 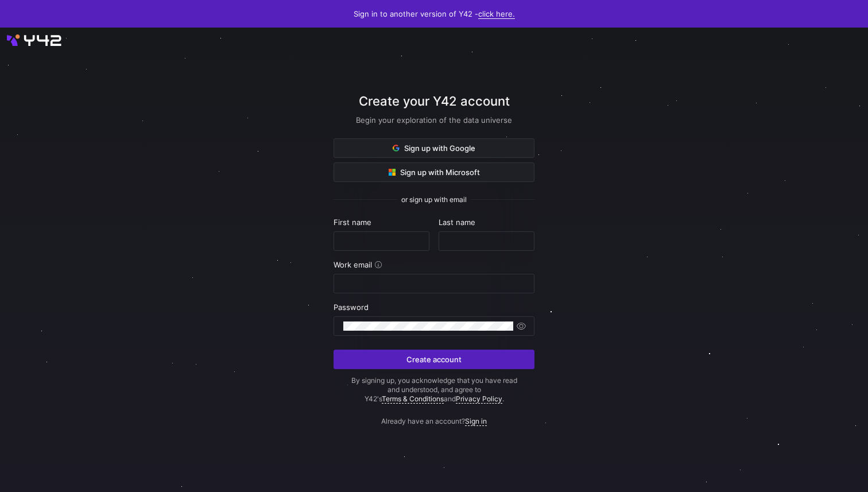 I want to click on a: Sign in, so click(x=476, y=421).